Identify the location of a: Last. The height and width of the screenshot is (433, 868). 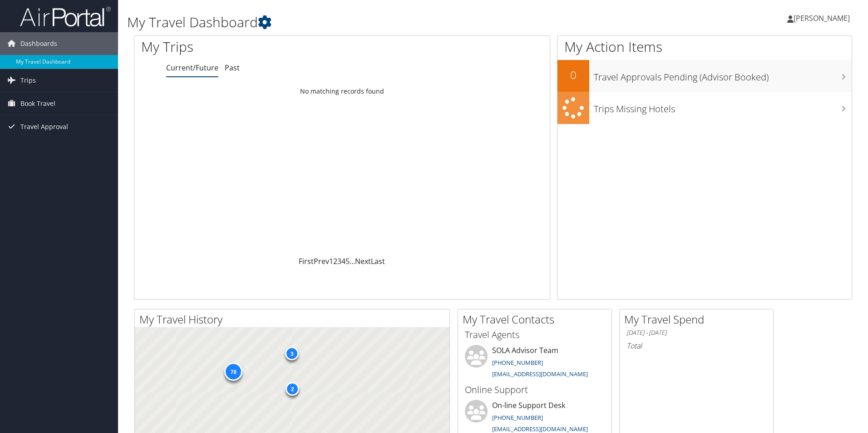
(378, 261).